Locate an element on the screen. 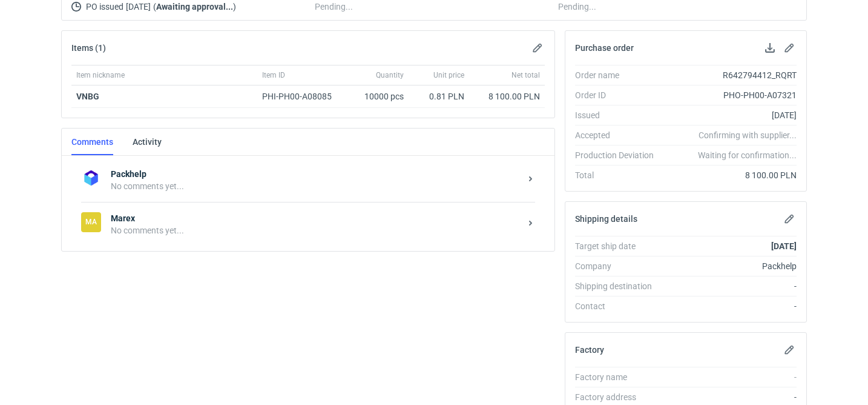 The image size is (868, 405). span: Unit price is located at coordinates (448, 75).